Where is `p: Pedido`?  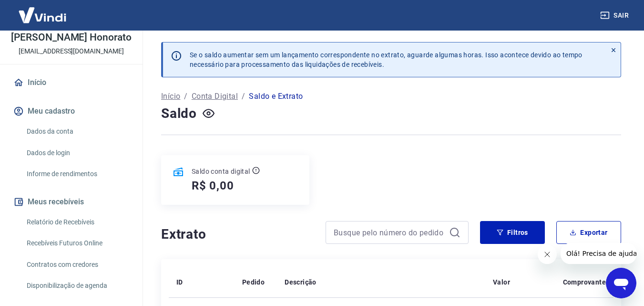 p: Pedido is located at coordinates (253, 282).